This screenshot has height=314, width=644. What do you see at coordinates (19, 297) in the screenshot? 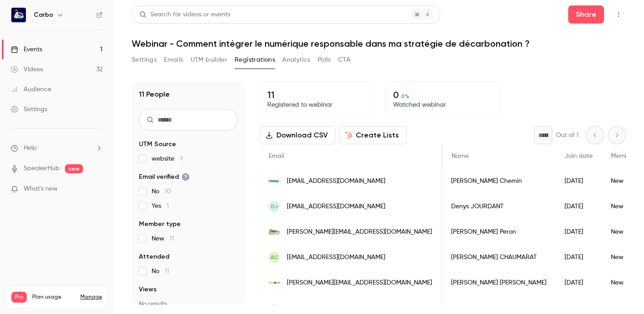
I see `span: Pro` at bounding box center [19, 297].